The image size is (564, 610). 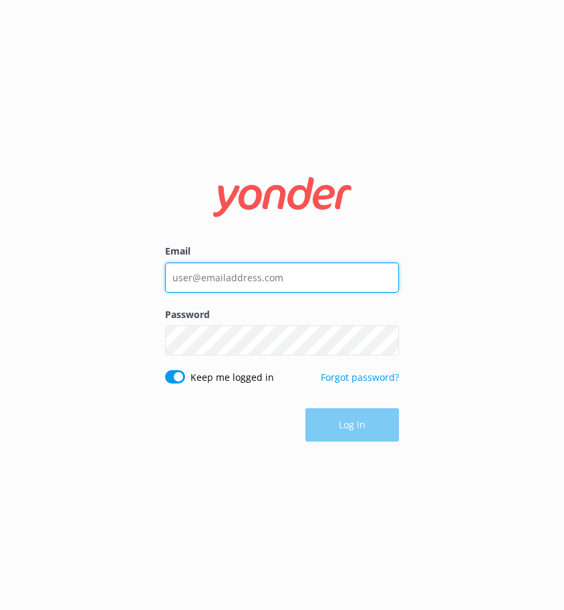 I want to click on label: Email, so click(x=282, y=251).